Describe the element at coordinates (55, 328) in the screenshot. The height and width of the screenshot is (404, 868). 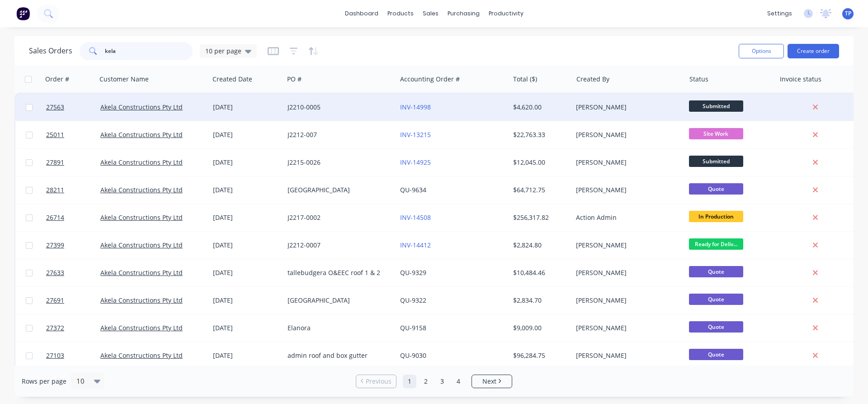
I see `span: 27372` at that location.